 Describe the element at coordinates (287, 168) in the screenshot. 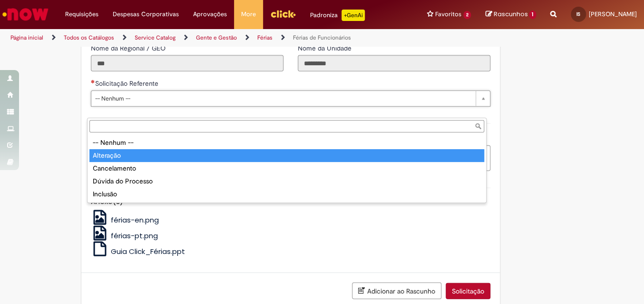

I see `ul: Solicitação Referente` at that location.